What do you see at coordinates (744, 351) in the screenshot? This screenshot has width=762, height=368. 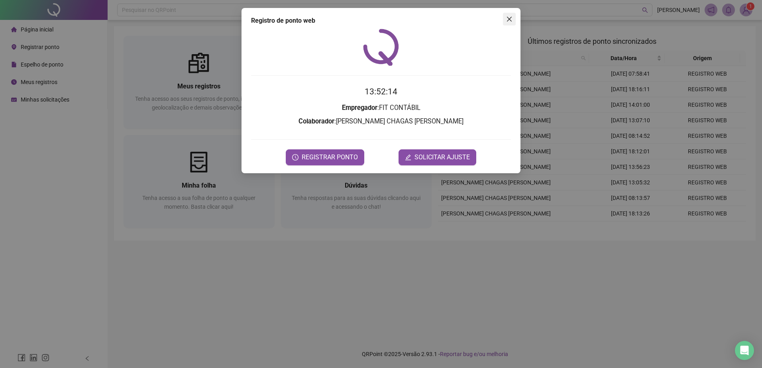 I see `div: Open Intercom Messenger` at bounding box center [744, 351].